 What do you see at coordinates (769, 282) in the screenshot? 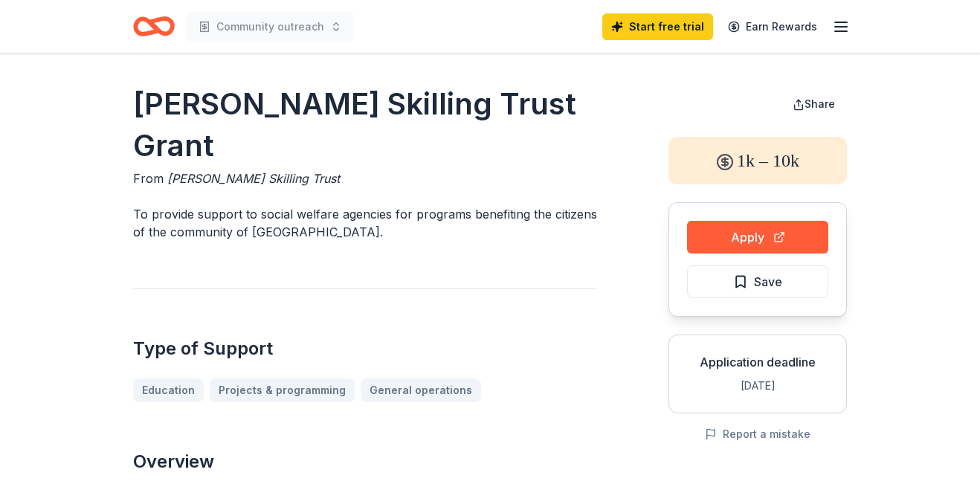
I see `span: Save` at bounding box center [769, 282].